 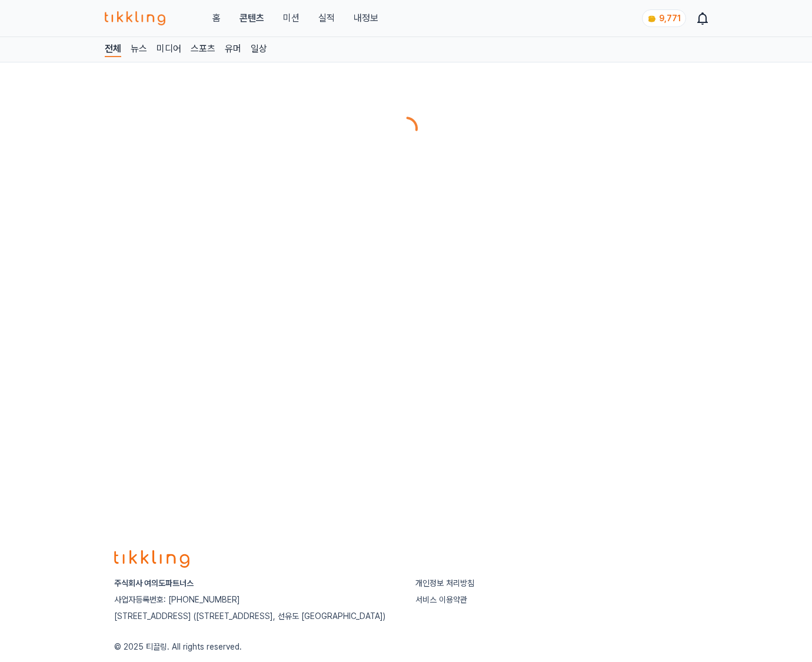 I want to click on a: 유머, so click(x=233, y=49).